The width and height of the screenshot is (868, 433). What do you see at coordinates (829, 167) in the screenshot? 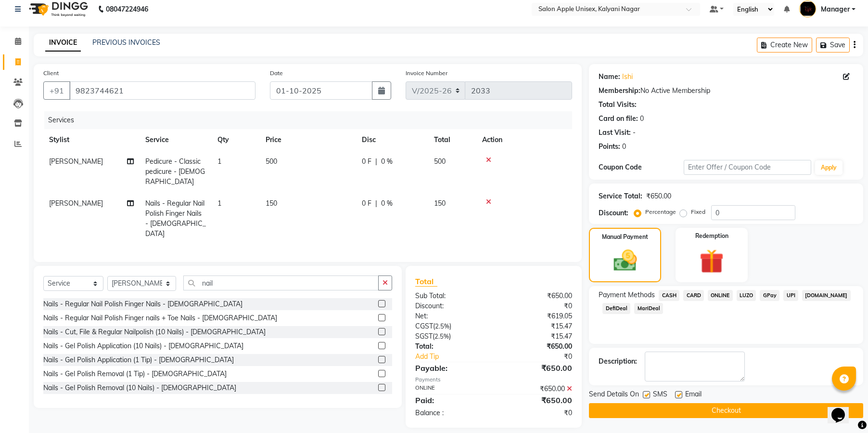
I see `button: Apply` at bounding box center [829, 167].